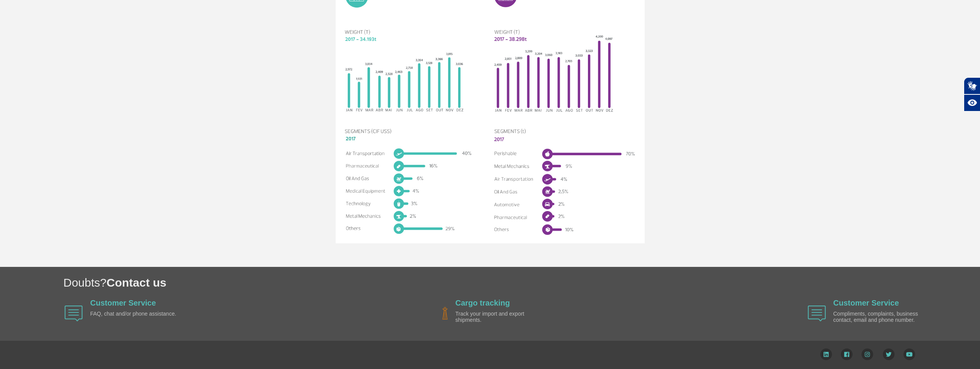 This screenshot has height=369, width=980. I want to click on img: Twitter, so click(889, 354).